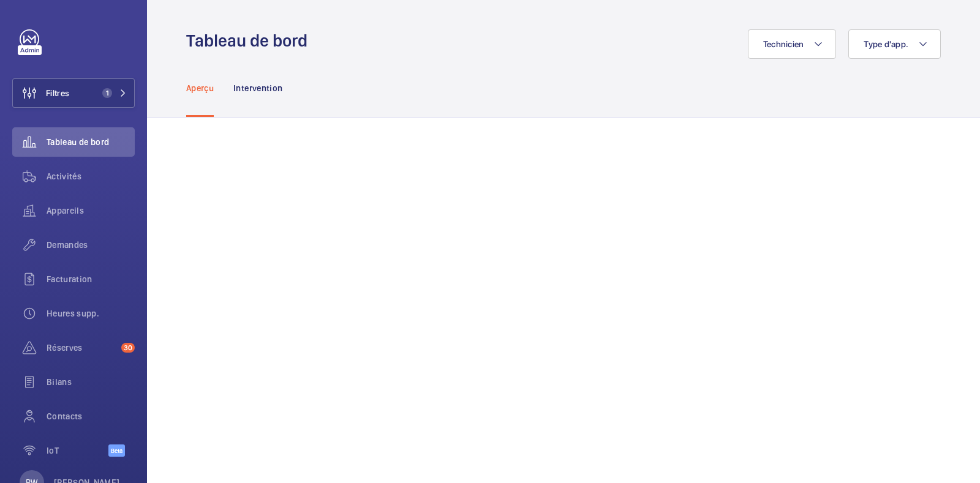  I want to click on p: Intervention, so click(258, 88).